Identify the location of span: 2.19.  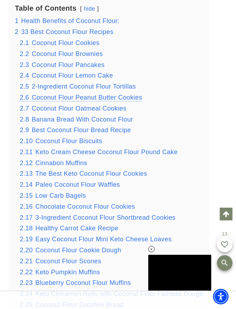
(26, 239).